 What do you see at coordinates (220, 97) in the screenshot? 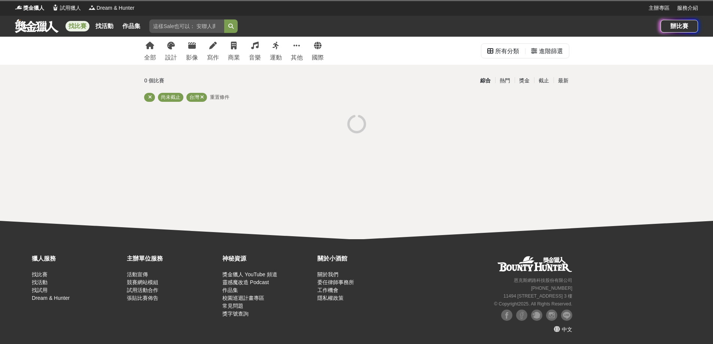
I see `span: 重置條件` at bounding box center [220, 97].